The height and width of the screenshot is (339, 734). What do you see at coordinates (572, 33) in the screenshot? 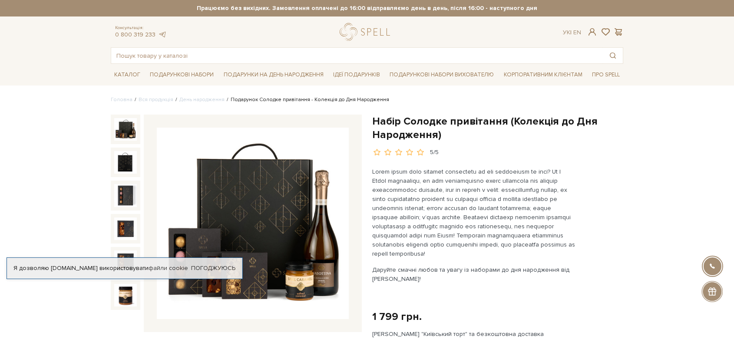
I see `div: Ук` at bounding box center [572, 33].